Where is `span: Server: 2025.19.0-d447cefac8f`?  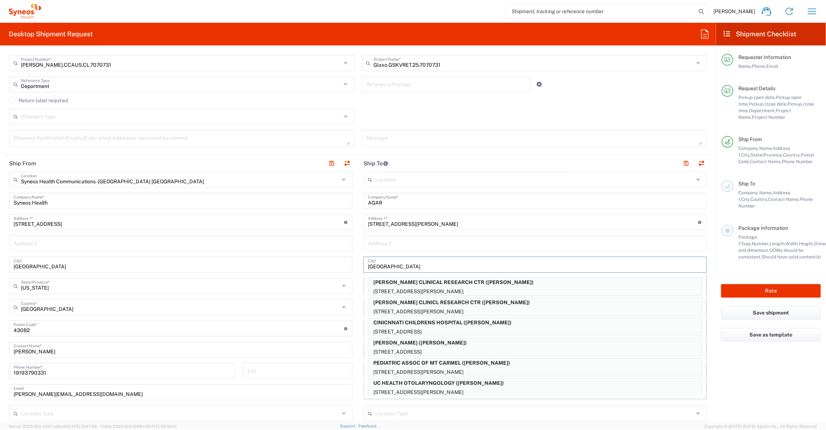
span: Server: 2025.19.0-d447cefac8f is located at coordinates (53, 426).